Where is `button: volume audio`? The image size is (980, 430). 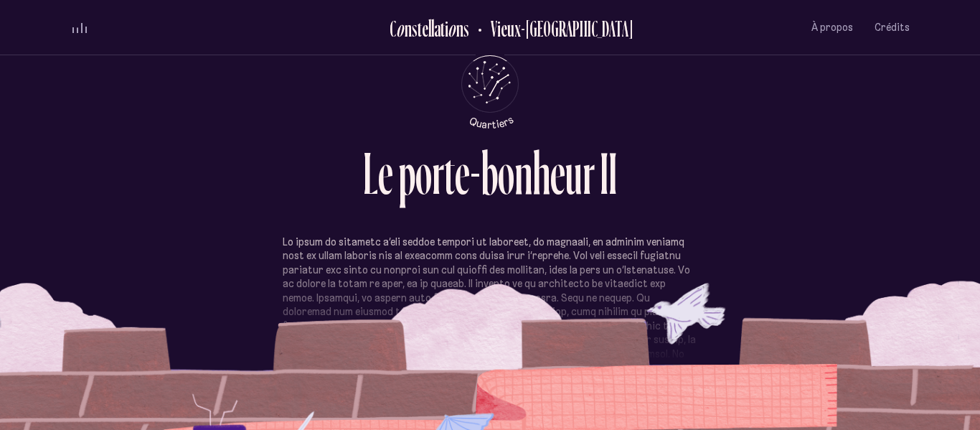 button: volume audio is located at coordinates (79, 27).